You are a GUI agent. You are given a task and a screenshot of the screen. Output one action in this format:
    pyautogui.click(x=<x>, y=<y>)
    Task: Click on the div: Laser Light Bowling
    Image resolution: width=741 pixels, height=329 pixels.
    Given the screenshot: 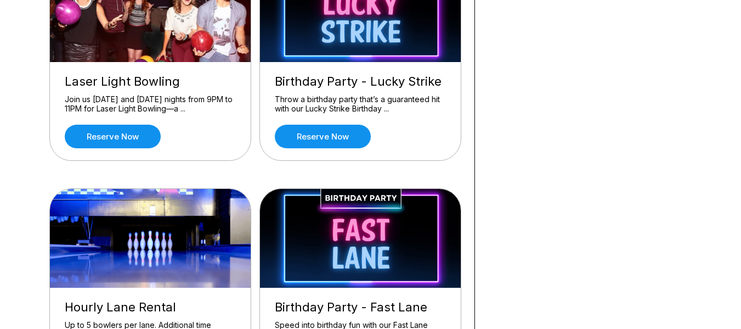 What is the action you would take?
    pyautogui.click(x=150, y=81)
    